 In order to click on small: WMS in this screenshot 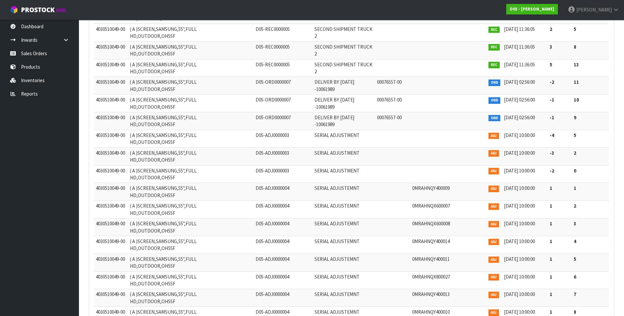, I will do `click(61, 10)`.